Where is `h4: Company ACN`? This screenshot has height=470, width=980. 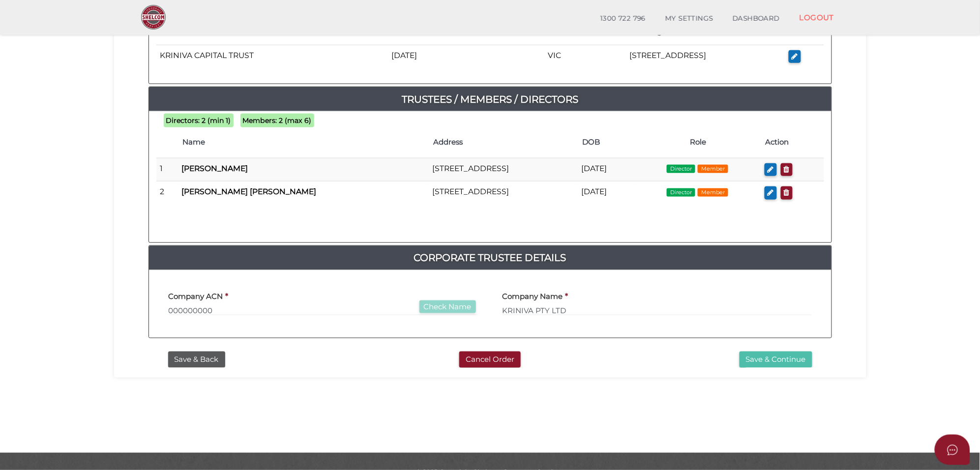 h4: Company ACN is located at coordinates (195, 296).